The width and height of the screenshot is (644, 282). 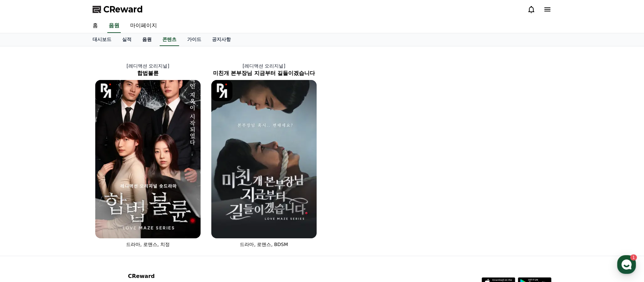 What do you see at coordinates (118, 9) in the screenshot?
I see `a: CReward` at bounding box center [118, 9].